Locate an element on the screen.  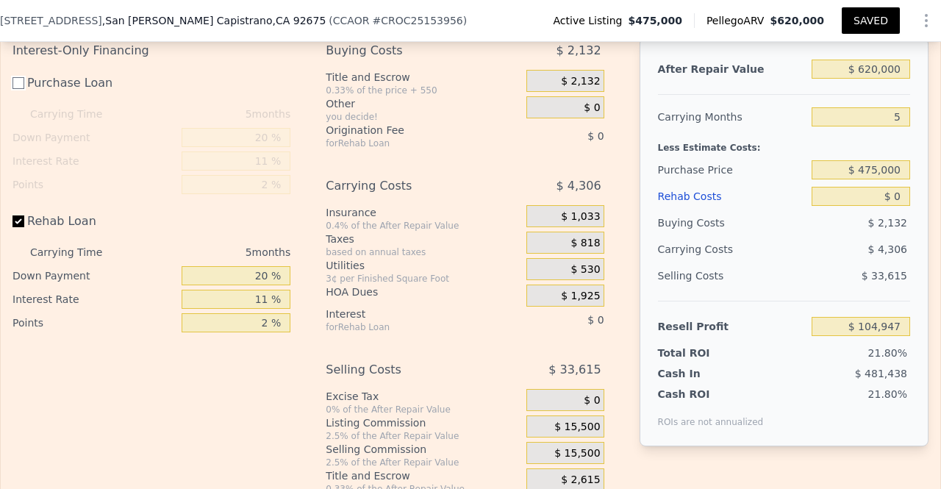
div: 0.4% of the After Repair Value is located at coordinates (423, 226).